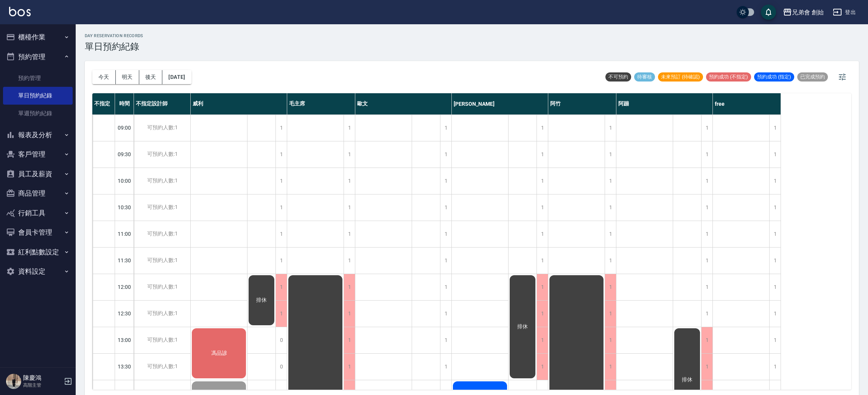  What do you see at coordinates (125, 233) in the screenshot?
I see `div: 11:00` at bounding box center [125, 233].